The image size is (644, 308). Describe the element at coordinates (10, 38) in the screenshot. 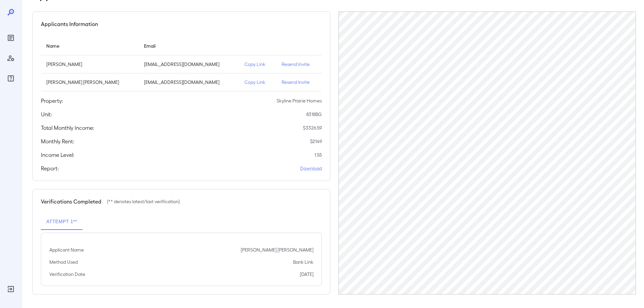

I see `div: Reports` at that location.